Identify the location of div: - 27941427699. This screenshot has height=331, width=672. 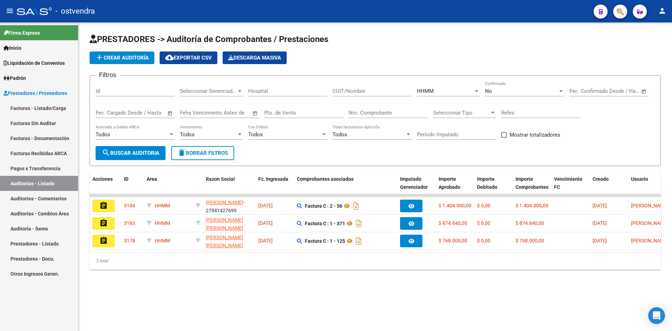
(229, 206).